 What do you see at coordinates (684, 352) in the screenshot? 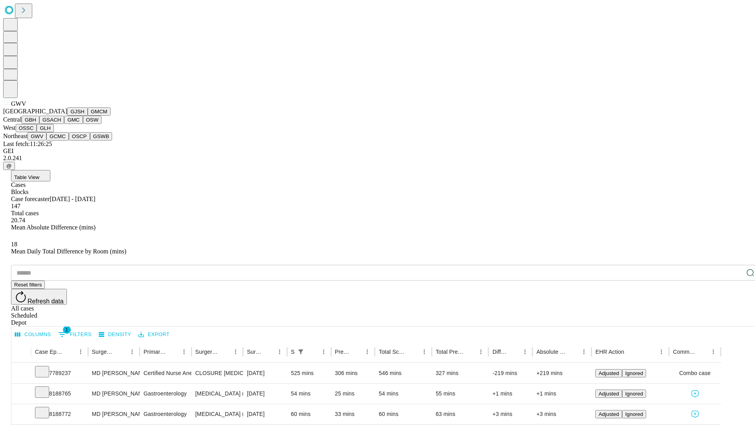
I see `div: Comments` at bounding box center [684, 352].